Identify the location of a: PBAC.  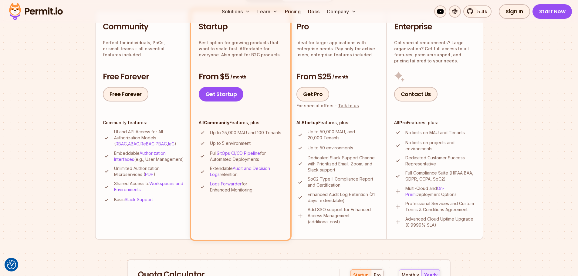
(161, 144).